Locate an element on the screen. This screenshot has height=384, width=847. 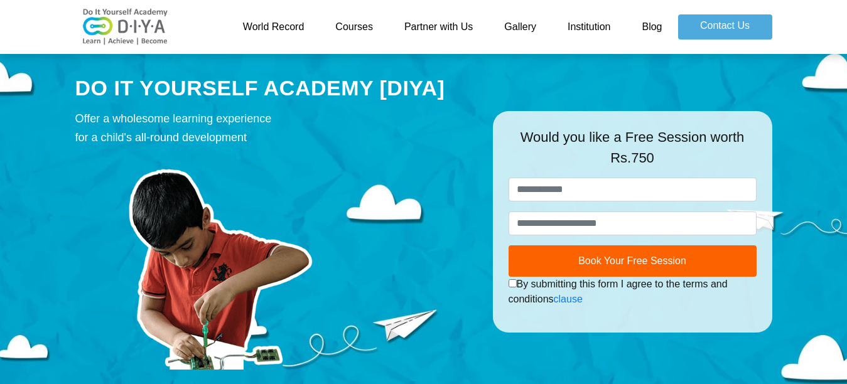
img: logo-v2.png is located at coordinates (126, 27).